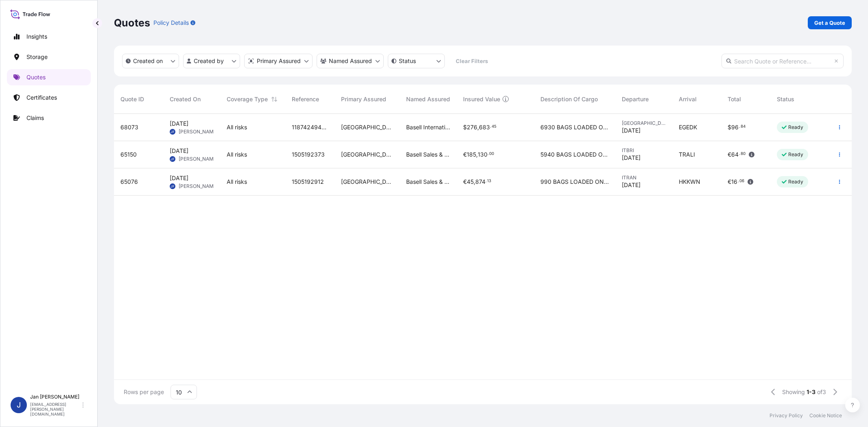 The height and width of the screenshot is (427, 868). I want to click on span: 185, so click(471, 154).